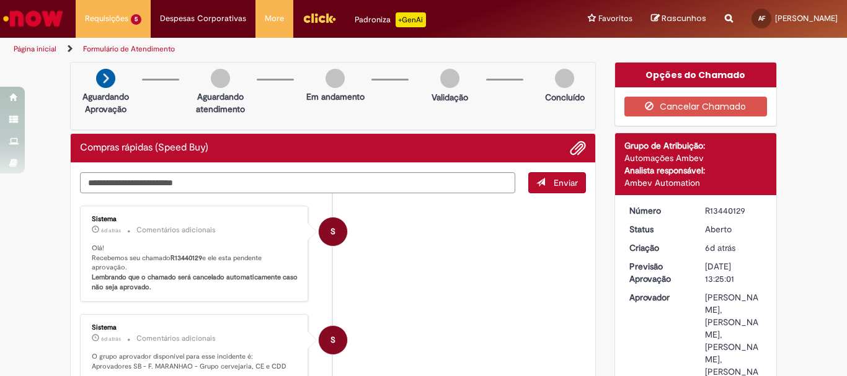 Image resolution: width=847 pixels, height=376 pixels. Describe the element at coordinates (696, 183) in the screenshot. I see `div: Ambev Automation` at that location.